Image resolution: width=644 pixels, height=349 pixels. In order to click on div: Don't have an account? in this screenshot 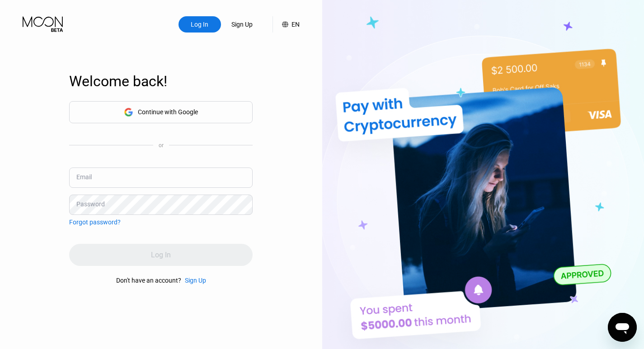, I will do `click(149, 281)`.